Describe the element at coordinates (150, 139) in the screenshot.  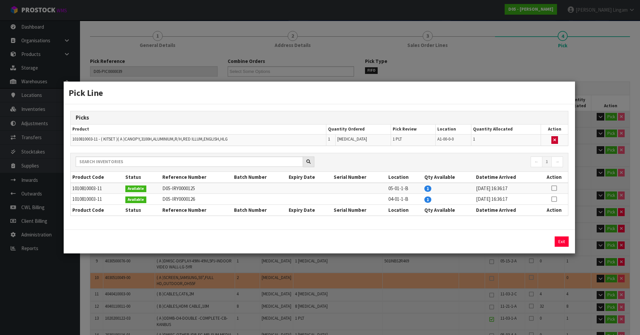
I see `span: 1010810003-11 - ( KITSET )( A )CANOPY,3100H,ALUMINIUM,R/H,RED ILLUM,ENGLISH,HLG` at that location.